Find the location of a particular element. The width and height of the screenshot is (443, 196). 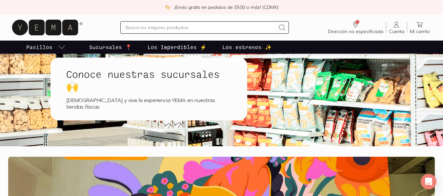

span: Mi carrito is located at coordinates (419, 31).